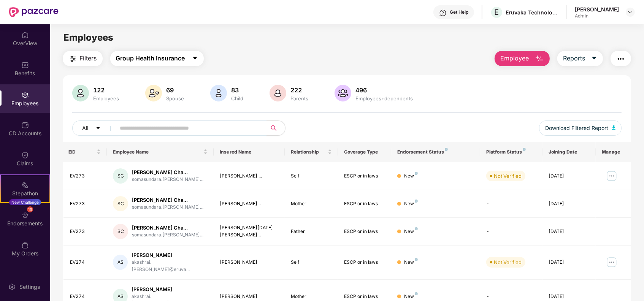 Image resolution: width=644 pixels, height=301 pixels. What do you see at coordinates (175, 90) in the screenshot?
I see `div: 69` at bounding box center [175, 90].